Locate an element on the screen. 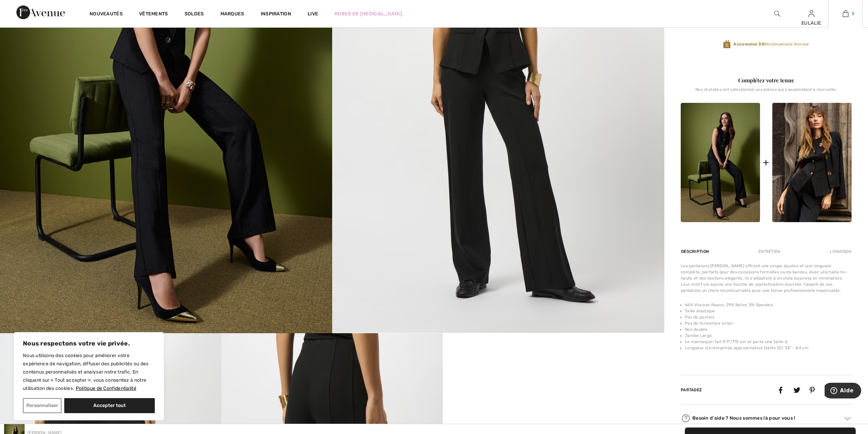 The image size is (868, 434). li: Pas de poches is located at coordinates (768, 317).